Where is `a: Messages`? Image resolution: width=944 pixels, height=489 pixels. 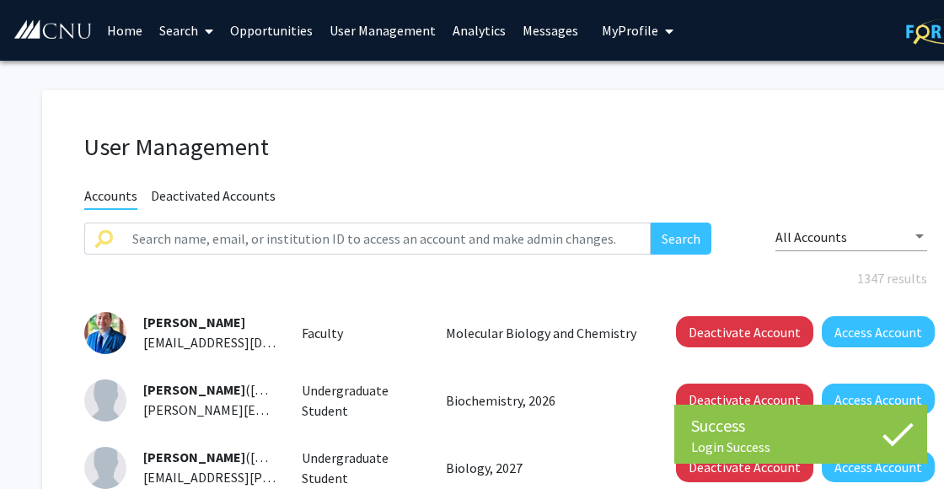
a: Messages is located at coordinates (550, 30).